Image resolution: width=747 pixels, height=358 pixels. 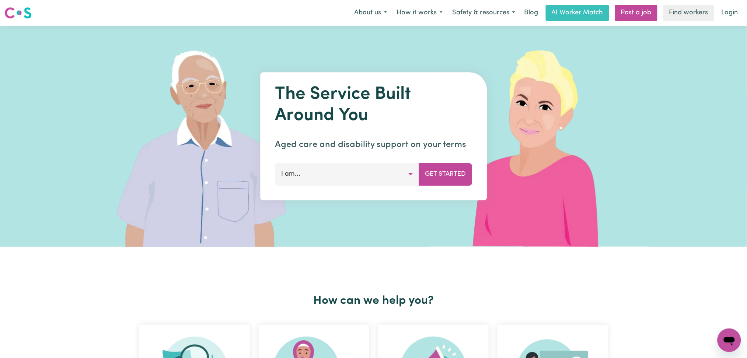 I want to click on a: Find workers, so click(x=689, y=13).